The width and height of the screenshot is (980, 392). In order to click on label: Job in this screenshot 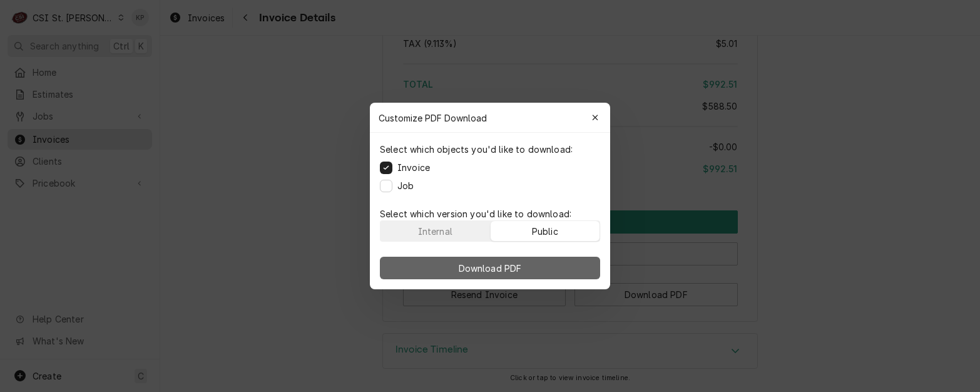, I will do `click(405, 185)`.